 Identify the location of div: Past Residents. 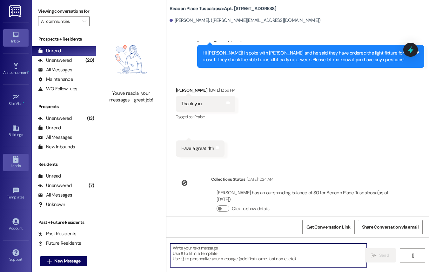
(57, 234).